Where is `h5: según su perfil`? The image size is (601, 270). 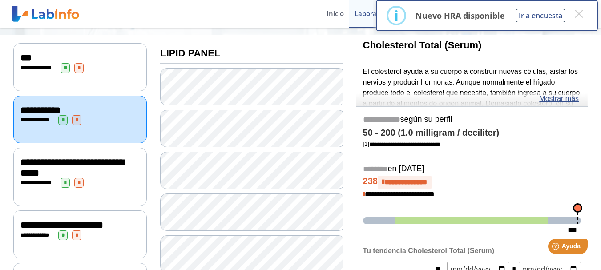
h5: según su perfil is located at coordinates (472, 120).